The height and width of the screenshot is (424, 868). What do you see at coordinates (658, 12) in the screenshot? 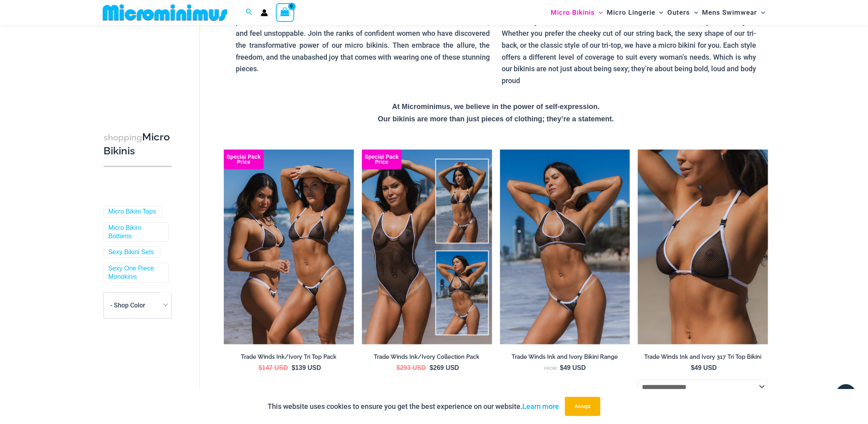
I see `nav: Site Navigation` at bounding box center [658, 12].